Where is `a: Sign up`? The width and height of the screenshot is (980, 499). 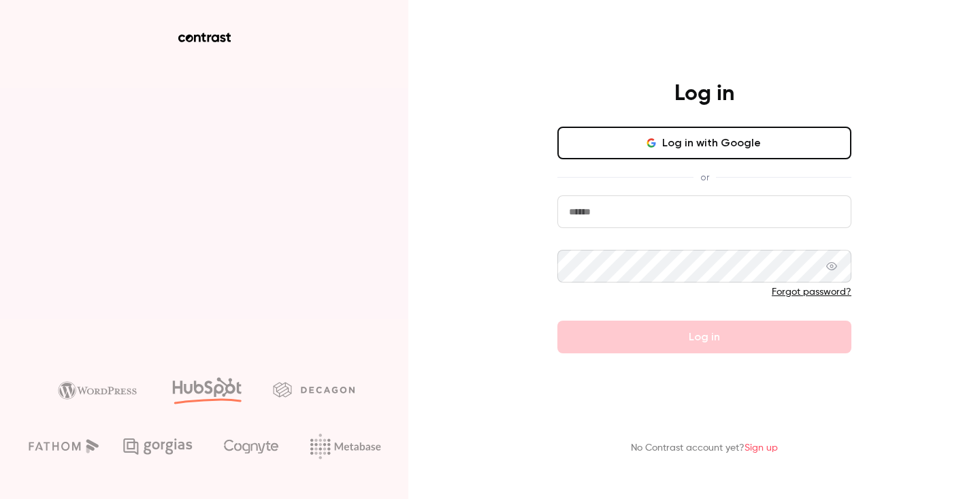
a: Sign up is located at coordinates (761, 448).